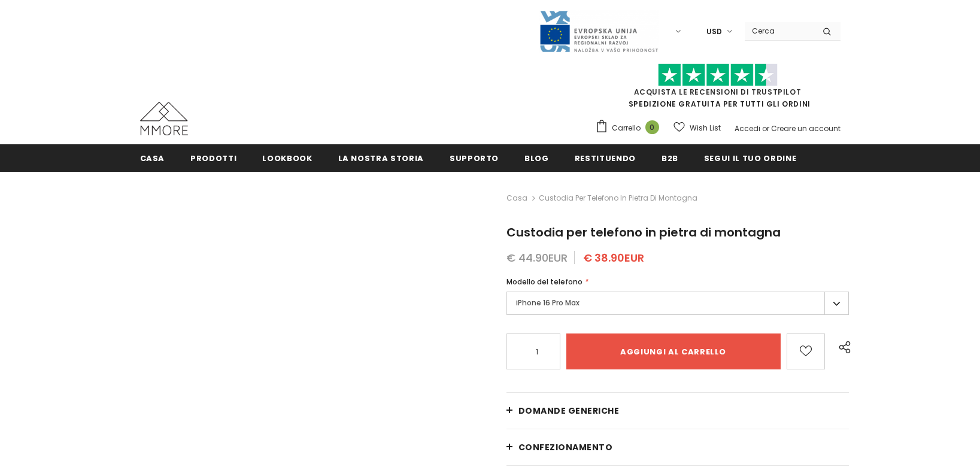  Describe the element at coordinates (544, 282) in the screenshot. I see `span: Modello del telefono` at that location.